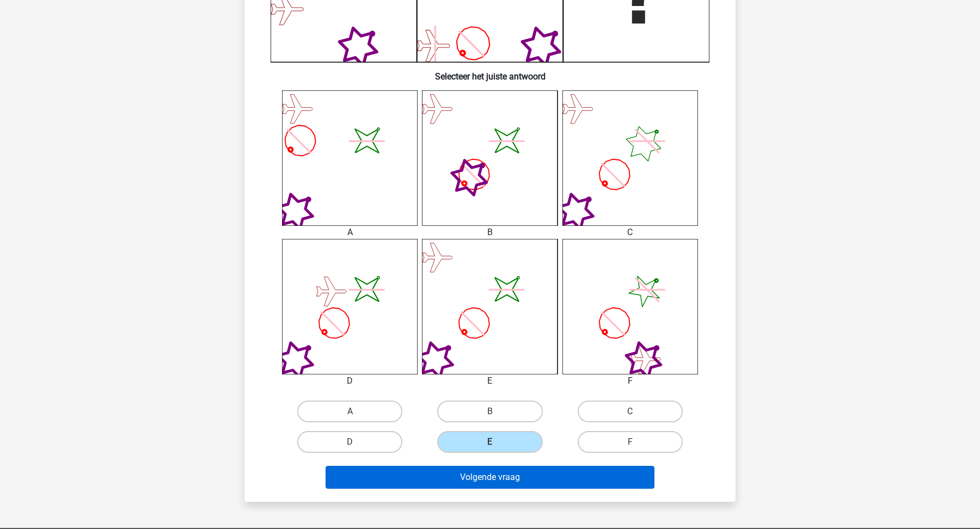 The width and height of the screenshot is (980, 529). What do you see at coordinates (490, 477) in the screenshot?
I see `button: Volgende vraag` at bounding box center [490, 477].